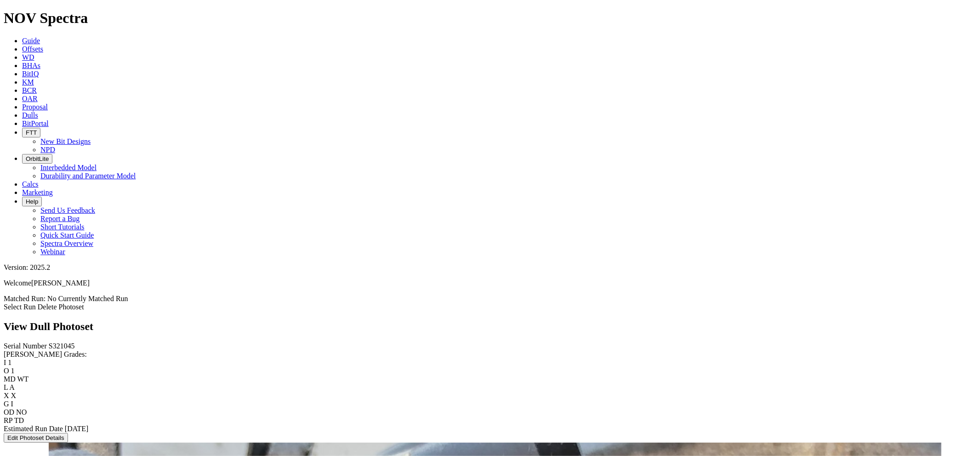  Describe the element at coordinates (31, 65) in the screenshot. I see `a: BHAs` at that location.